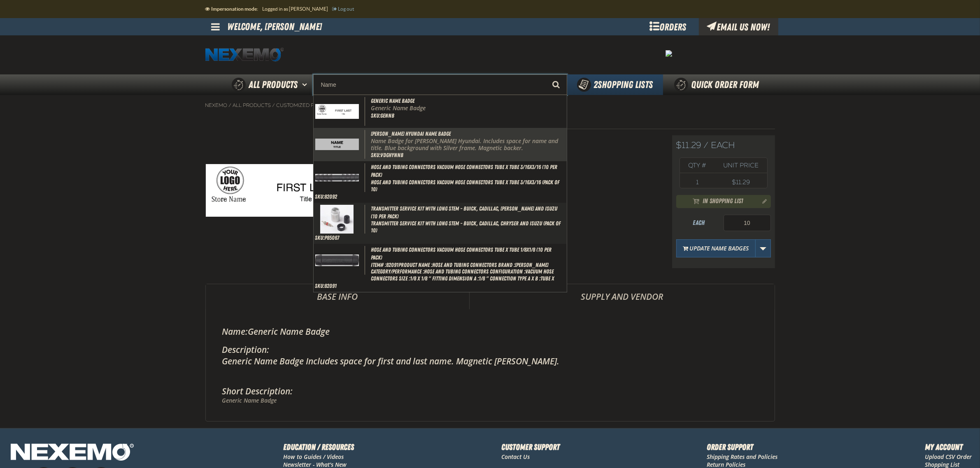 Image resolution: width=980 pixels, height=468 pixels. I want to click on button: Open All Products pages, so click(307, 85).